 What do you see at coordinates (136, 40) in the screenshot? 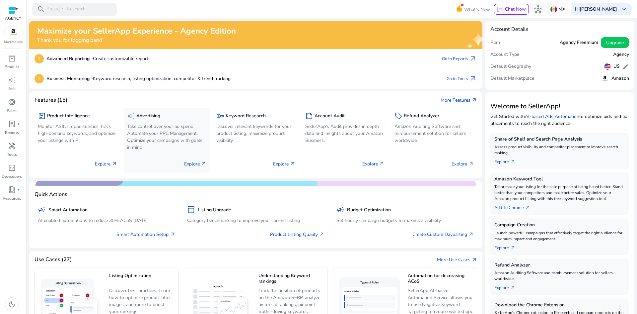
I see `h4: Thank you for logging back!` at bounding box center [136, 40].